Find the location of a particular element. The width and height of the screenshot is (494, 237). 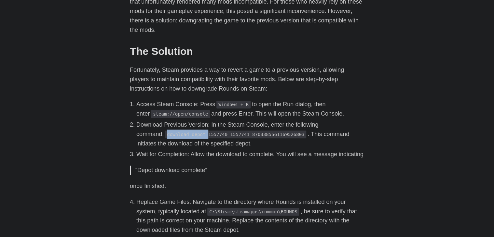

p: “Depot download complete” is located at coordinates (247, 170).